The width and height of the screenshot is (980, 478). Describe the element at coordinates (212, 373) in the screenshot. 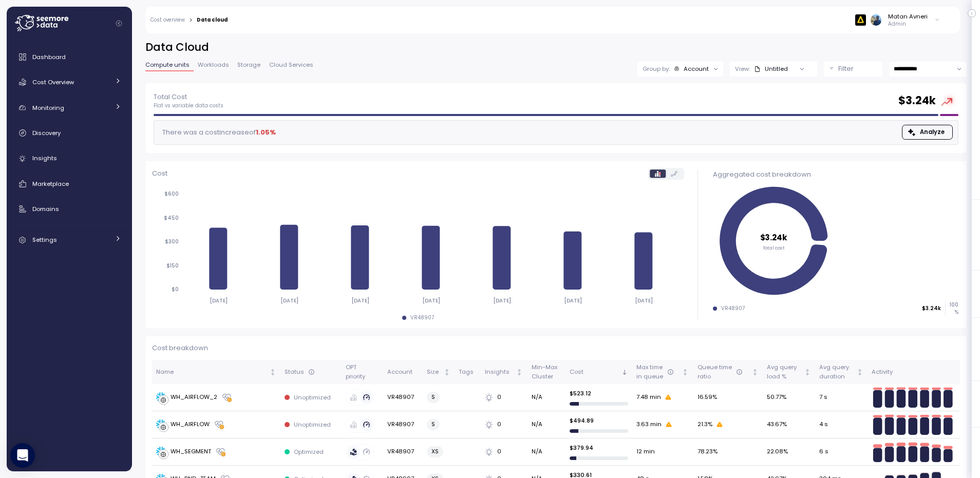

I see `div: Name` at that location.